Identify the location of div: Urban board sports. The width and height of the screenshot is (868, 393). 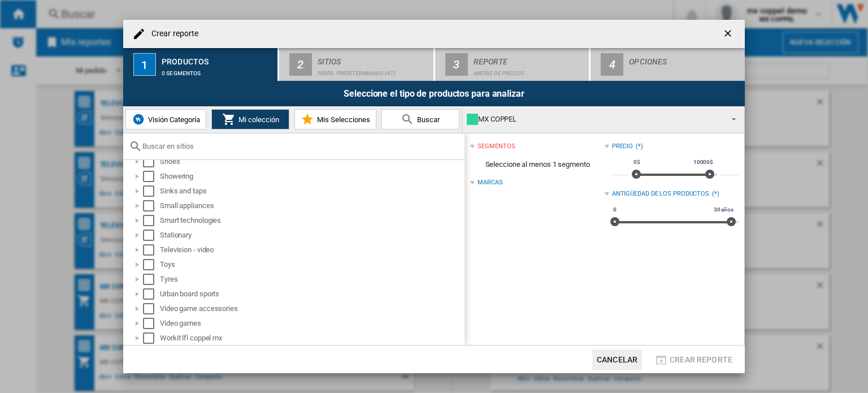
(311, 294).